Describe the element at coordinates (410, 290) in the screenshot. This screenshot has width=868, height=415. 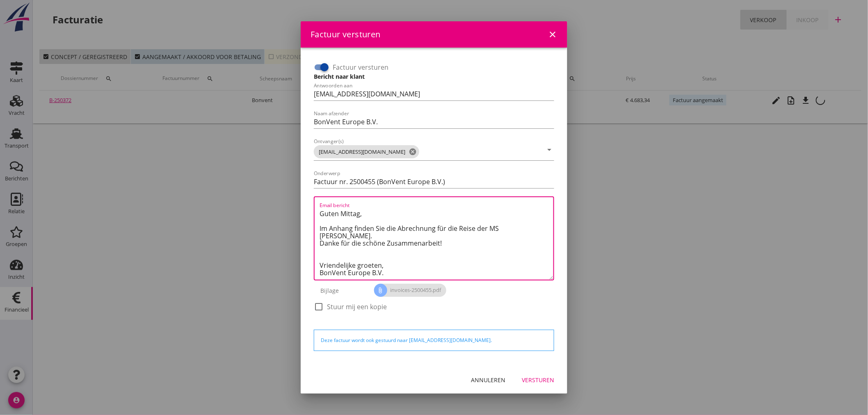
I see `span: invoices-2500455.pdf` at that location.